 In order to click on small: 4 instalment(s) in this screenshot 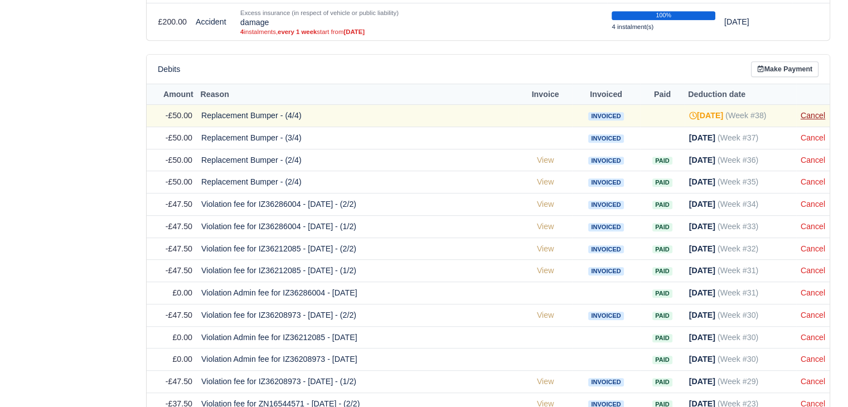, I will do `click(632, 27)`.